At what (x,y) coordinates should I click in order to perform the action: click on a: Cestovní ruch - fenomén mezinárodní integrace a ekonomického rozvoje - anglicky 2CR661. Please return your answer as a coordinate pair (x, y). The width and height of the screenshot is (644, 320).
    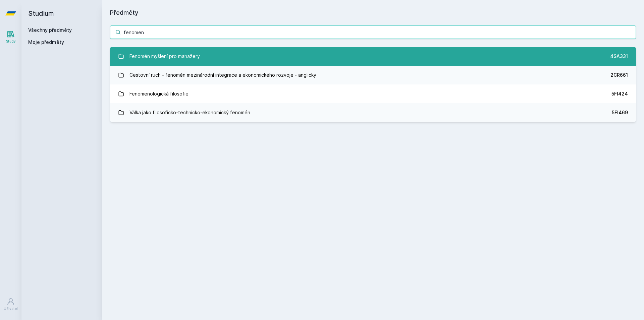
    Looking at the image, I should click on (373, 75).